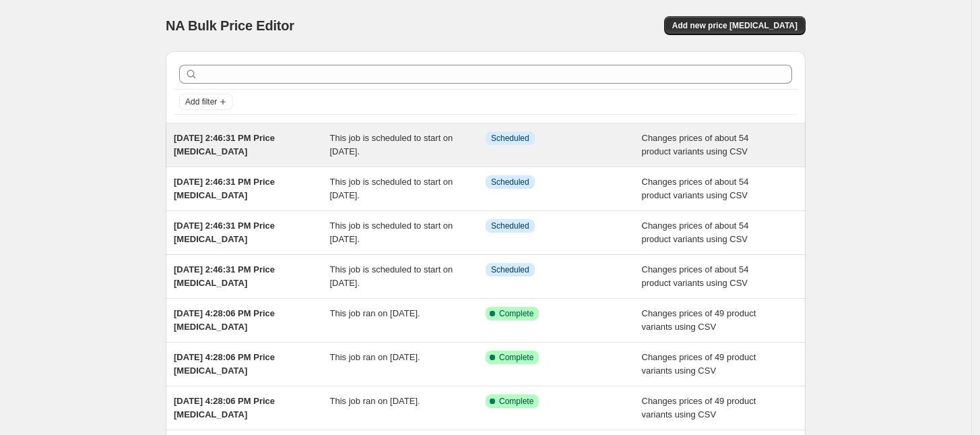 The height and width of the screenshot is (435, 980). What do you see at coordinates (230, 26) in the screenshot?
I see `span: NA Bulk Price Editor` at bounding box center [230, 26].